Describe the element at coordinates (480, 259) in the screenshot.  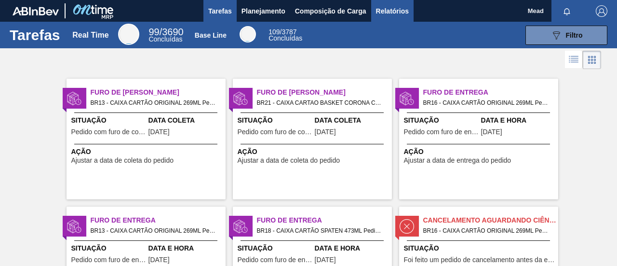
I see `span: Foi feito um pedido de cancelamento antes da etapa de aguardando faturamento` at that location.